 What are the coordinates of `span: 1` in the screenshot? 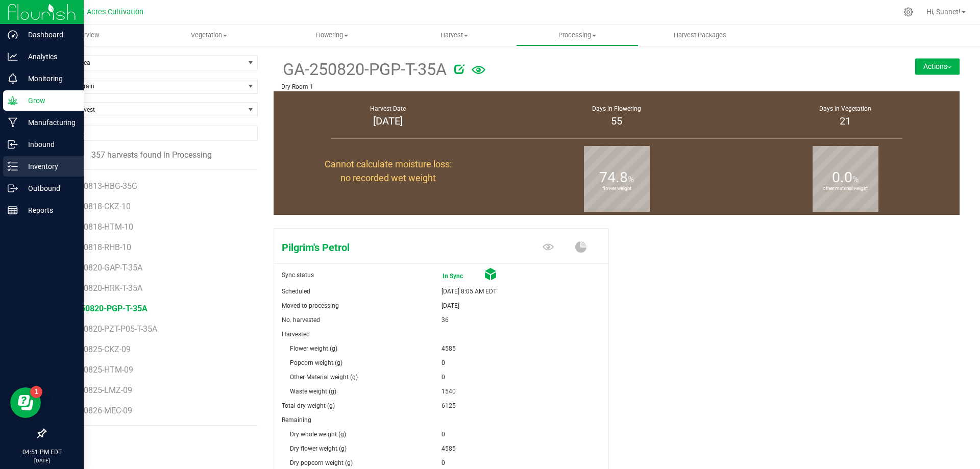 It's located at (6, 5).